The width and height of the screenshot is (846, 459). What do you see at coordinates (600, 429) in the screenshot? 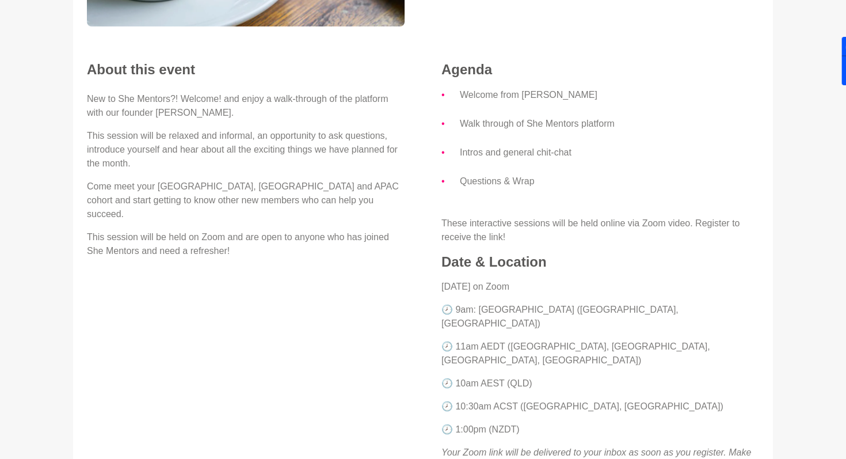
I see `p: 🕗 1:00pm (NZDT)` at bounding box center [600, 429].